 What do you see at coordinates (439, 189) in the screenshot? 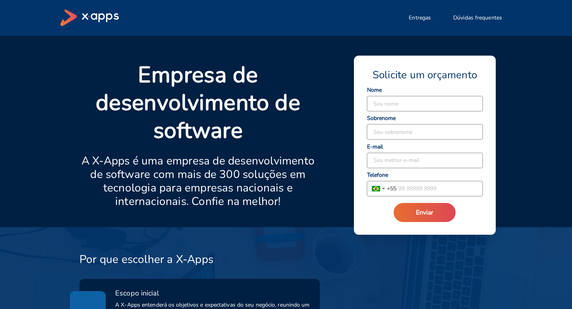
I see `input: 99 99999 9999` at bounding box center [439, 189].